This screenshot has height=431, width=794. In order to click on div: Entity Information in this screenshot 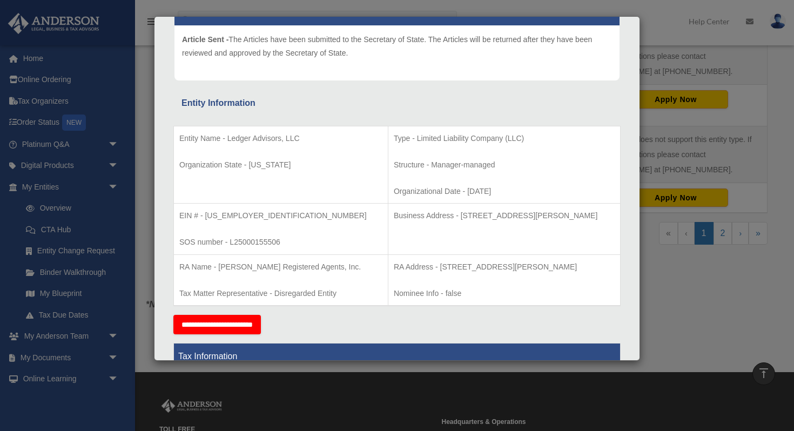, I will do `click(397, 103)`.